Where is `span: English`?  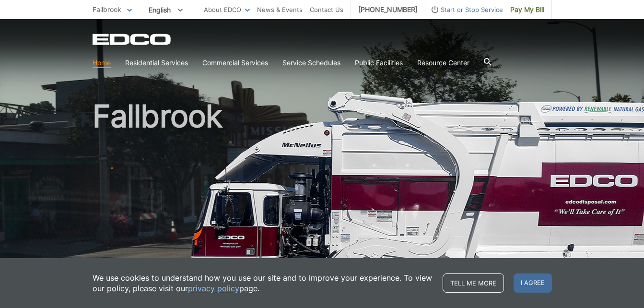
span: English is located at coordinates (165, 10).